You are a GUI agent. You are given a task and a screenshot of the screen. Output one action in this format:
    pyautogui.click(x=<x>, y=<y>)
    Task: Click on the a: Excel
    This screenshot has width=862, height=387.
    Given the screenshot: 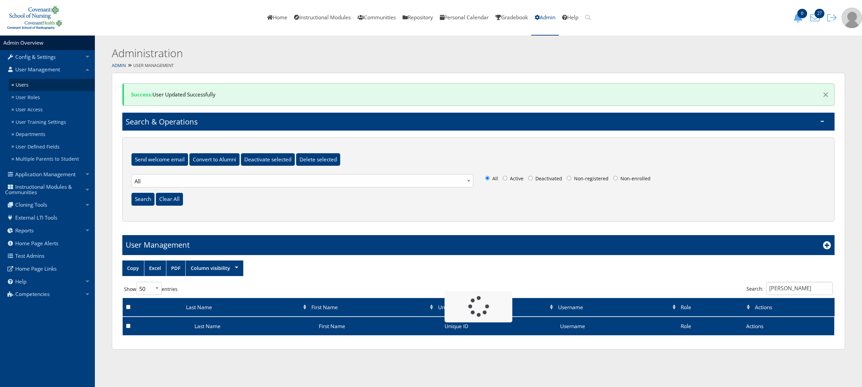 What is the action you would take?
    pyautogui.click(x=155, y=269)
    